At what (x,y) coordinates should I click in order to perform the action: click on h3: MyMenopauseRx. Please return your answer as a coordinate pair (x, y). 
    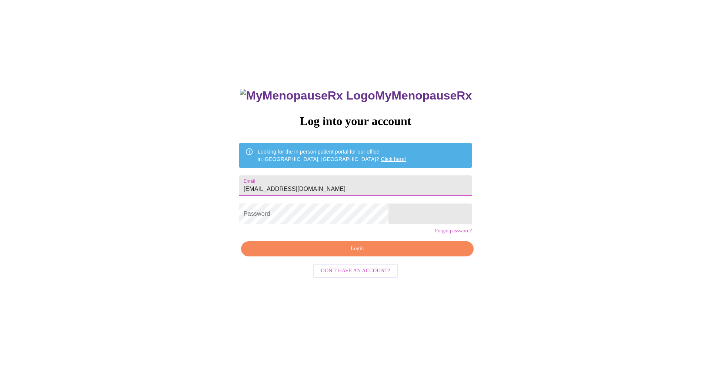
    Looking at the image, I should click on (356, 96).